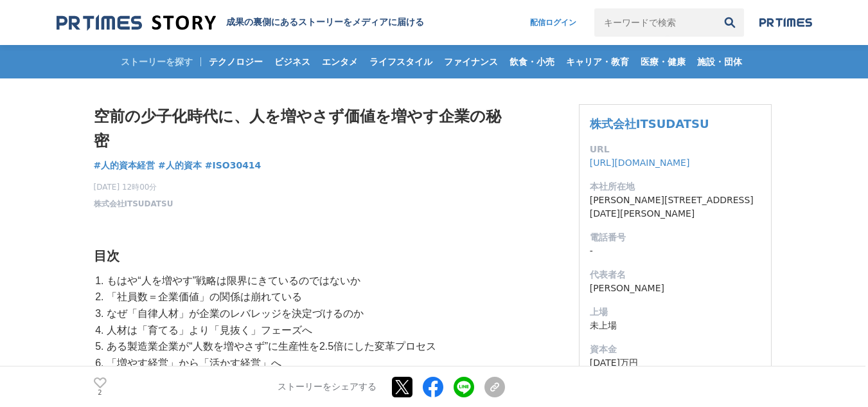 Image resolution: width=868 pixels, height=407 pixels. I want to click on a: 施設・団体, so click(720, 62).